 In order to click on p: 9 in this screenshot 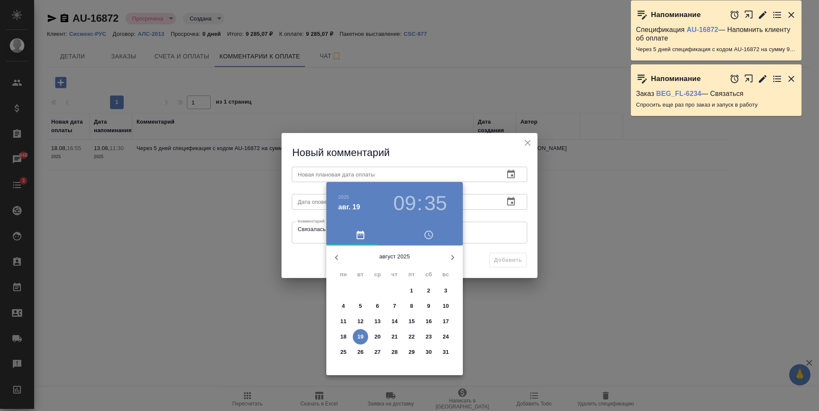, I will do `click(429, 306)`.